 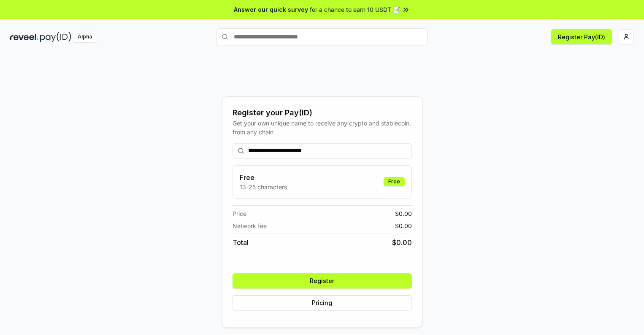 I want to click on button: Register Pay(ID), so click(x=581, y=37).